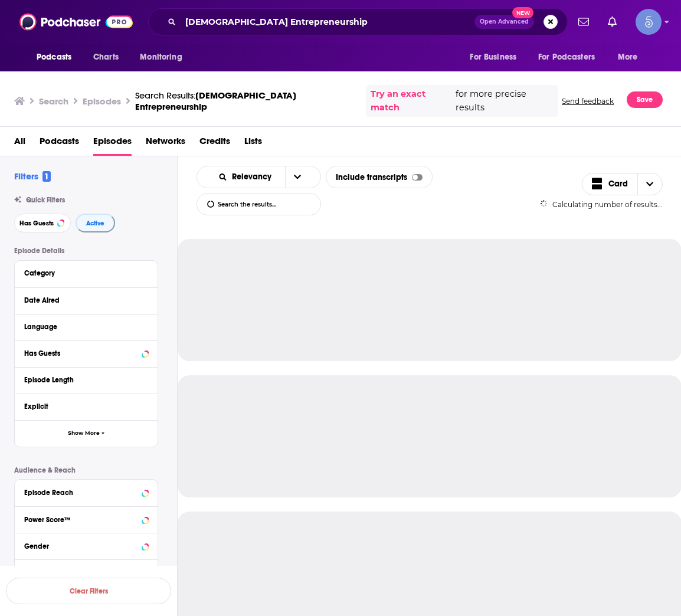 The image size is (681, 616). Describe the element at coordinates (505, 101) in the screenshot. I see `span: for more precise results` at that location.